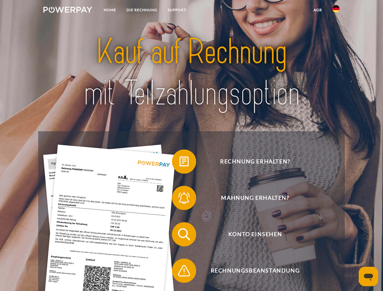 This screenshot has width=383, height=291. I want to click on a: DIE RECHNUNG, so click(142, 10).